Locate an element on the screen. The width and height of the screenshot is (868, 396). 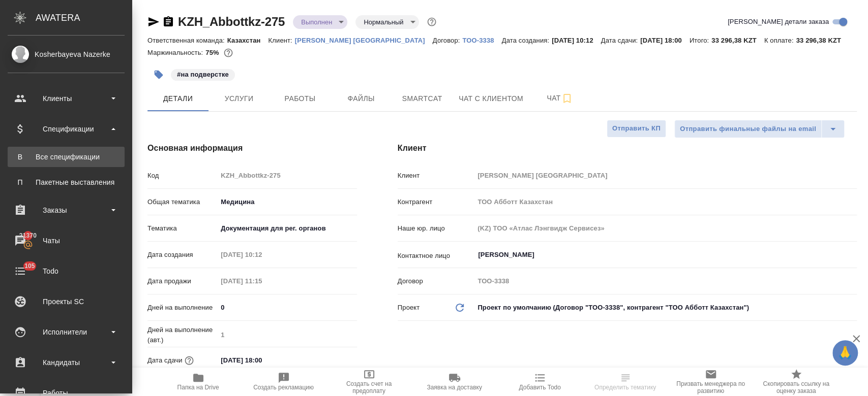
button: Добавить Todo is located at coordinates (540, 382).